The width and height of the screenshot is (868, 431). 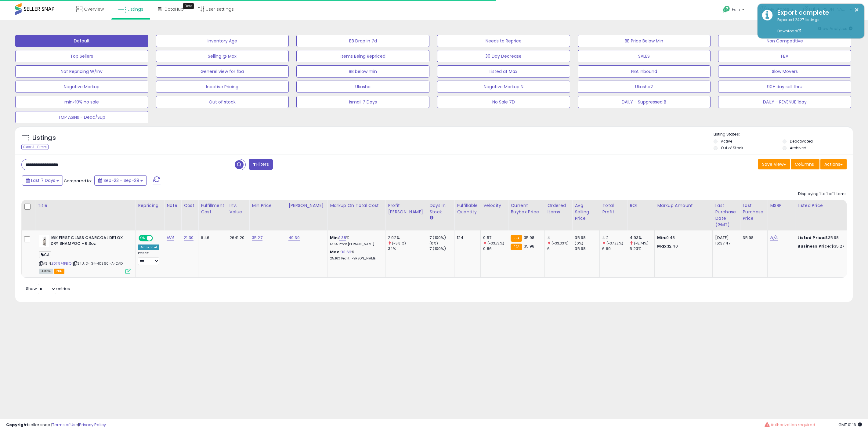 What do you see at coordinates (662, 246) in the screenshot?
I see `strong: Max:` at bounding box center [662, 246].